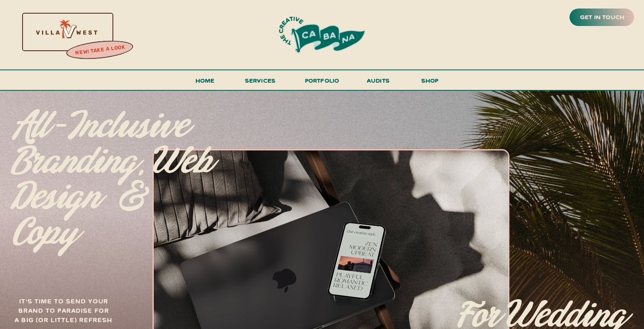 This screenshot has width=644, height=329. I want to click on h3: get in touch, so click(602, 17).